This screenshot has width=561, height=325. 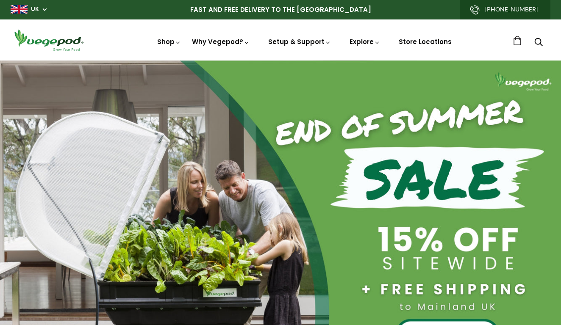 What do you see at coordinates (299, 42) in the screenshot?
I see `a: Setup & Support` at bounding box center [299, 42].